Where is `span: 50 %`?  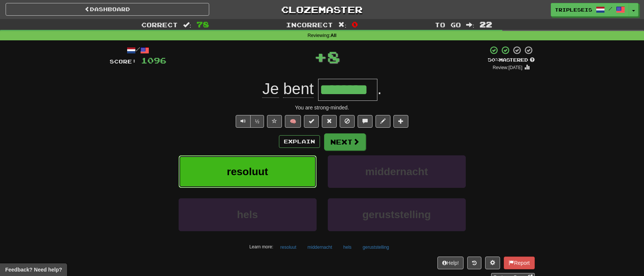
span: 50 % is located at coordinates (493, 60).